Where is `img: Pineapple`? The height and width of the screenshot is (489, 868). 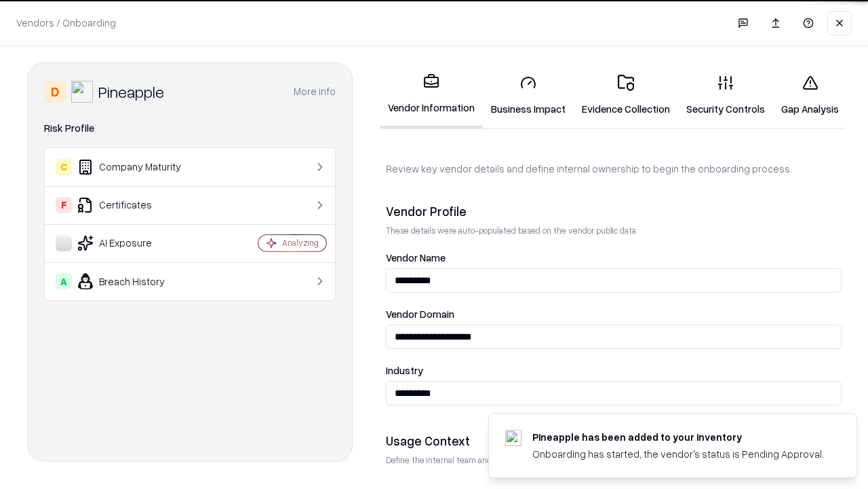
img: Pineapple is located at coordinates (82, 91).